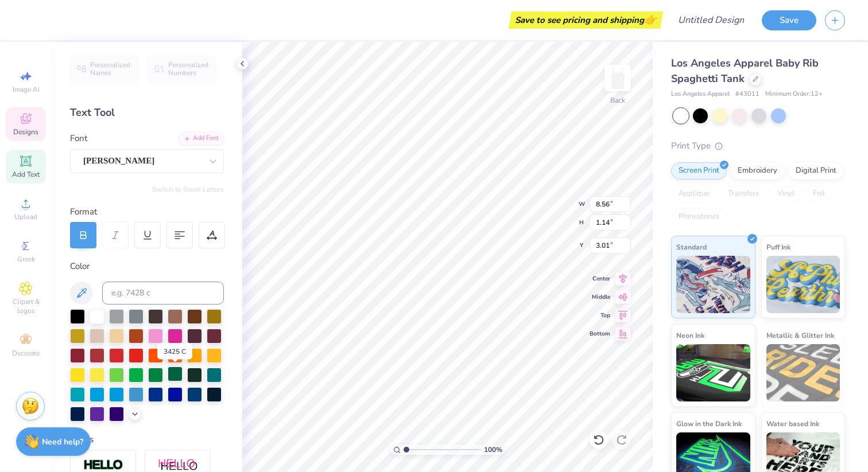 The width and height of the screenshot is (868, 472). I want to click on span: Glow in the Dark Ink, so click(709, 423).